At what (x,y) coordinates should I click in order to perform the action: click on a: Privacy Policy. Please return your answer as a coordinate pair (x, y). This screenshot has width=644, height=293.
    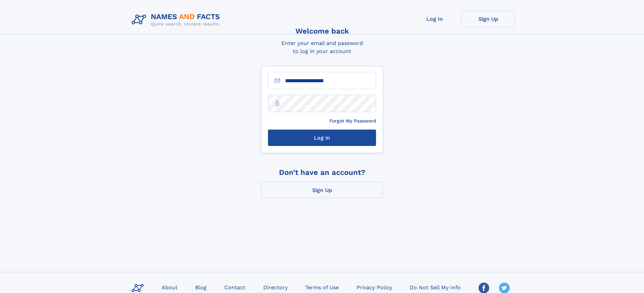
    Looking at the image, I should click on (374, 287).